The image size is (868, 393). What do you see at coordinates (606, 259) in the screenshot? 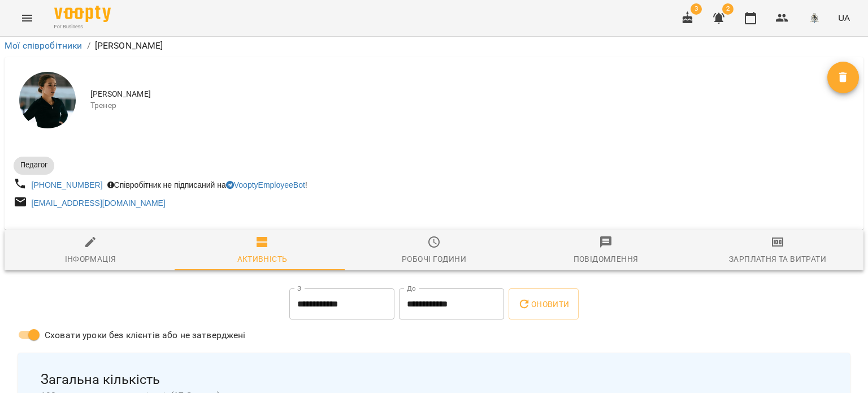
I see `div: Повідомлення` at bounding box center [606, 259].